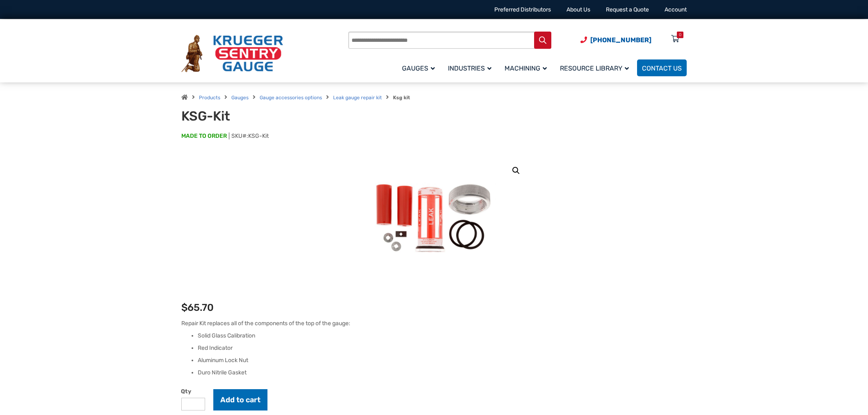  I want to click on a: Industries, so click(471, 68).